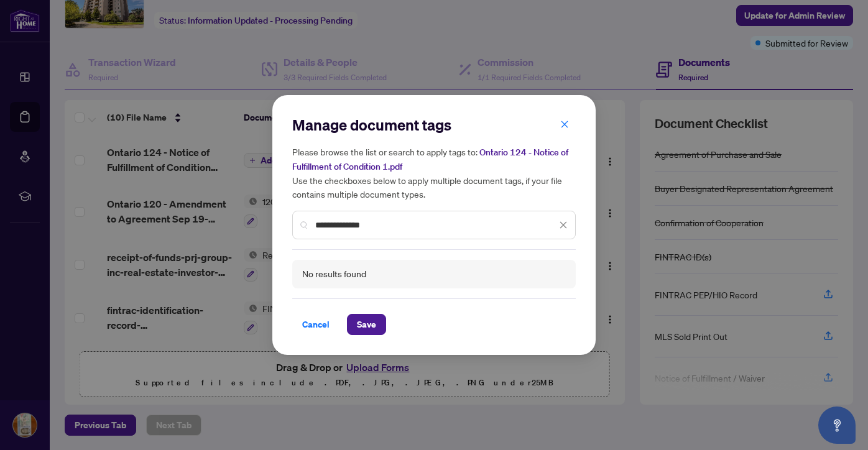 The height and width of the screenshot is (450, 868). I want to click on h2: Manage document tags, so click(434, 125).